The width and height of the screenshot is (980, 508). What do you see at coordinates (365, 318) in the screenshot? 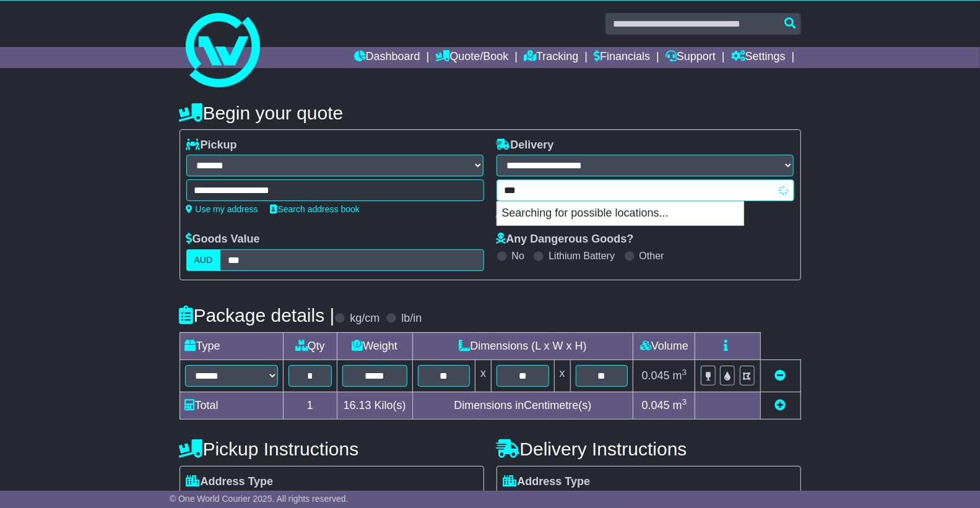
I see `label: kg/cm` at bounding box center [365, 318].